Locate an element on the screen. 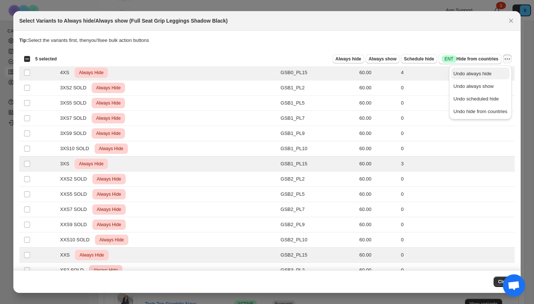 The image size is (534, 304). td: GSB2_PL10 is located at coordinates (318, 240).